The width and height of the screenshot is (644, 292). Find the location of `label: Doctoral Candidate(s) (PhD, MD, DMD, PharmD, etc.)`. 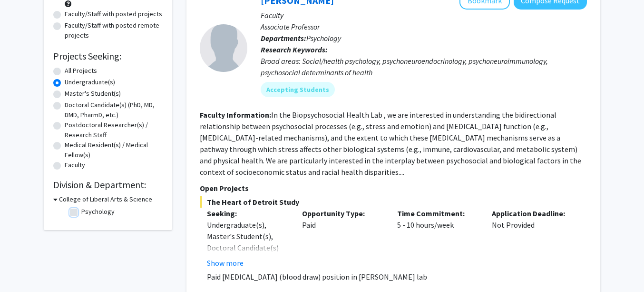

label: Doctoral Candidate(s) (PhD, MD, DMD, PharmD, etc.) is located at coordinates (113, 110).